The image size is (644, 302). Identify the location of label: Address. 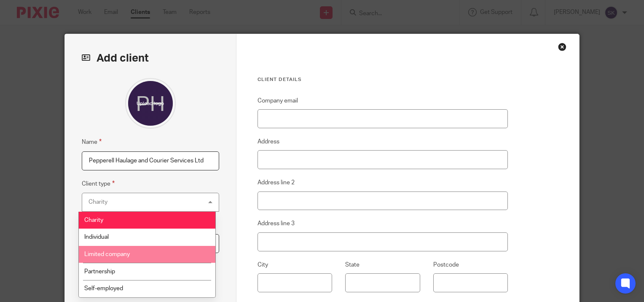
(268, 141).